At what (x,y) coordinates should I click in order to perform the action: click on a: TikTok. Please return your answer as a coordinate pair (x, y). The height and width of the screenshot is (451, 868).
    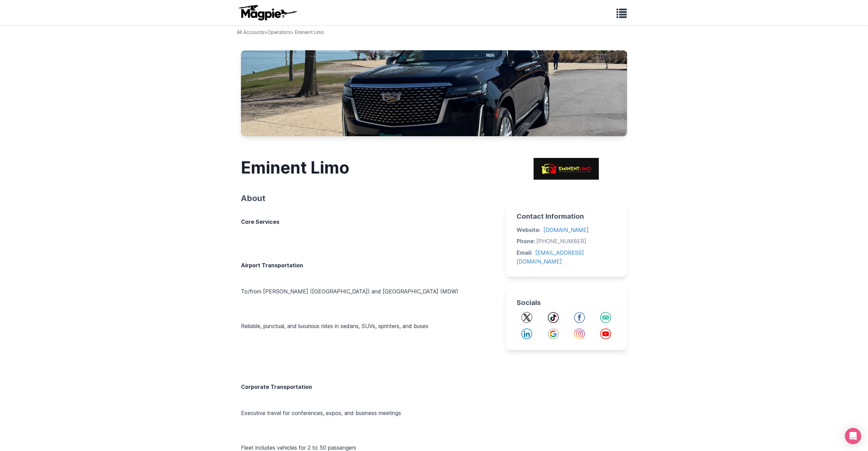
    Looking at the image, I should click on (553, 317).